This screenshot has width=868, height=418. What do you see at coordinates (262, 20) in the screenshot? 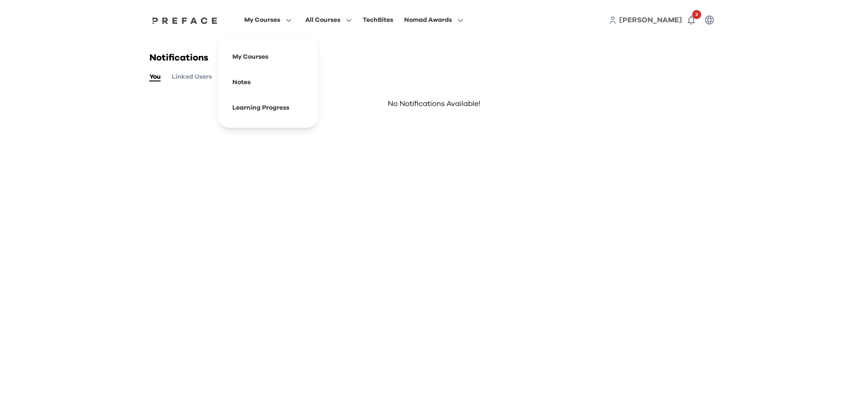
I see `span: My Courses` at bounding box center [262, 20].